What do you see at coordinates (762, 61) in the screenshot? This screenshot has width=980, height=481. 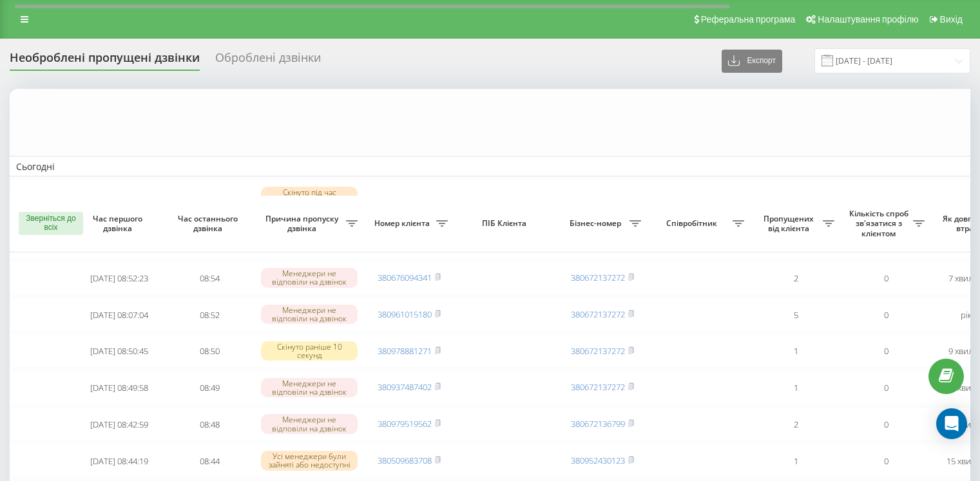 I see `font: Експорт` at bounding box center [762, 61].